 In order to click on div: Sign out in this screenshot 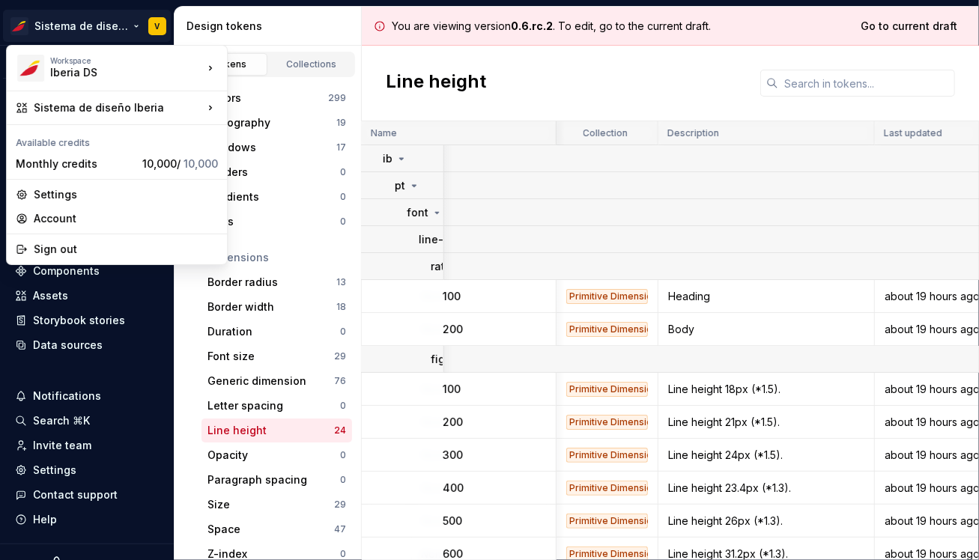, I will do `click(126, 249)`.